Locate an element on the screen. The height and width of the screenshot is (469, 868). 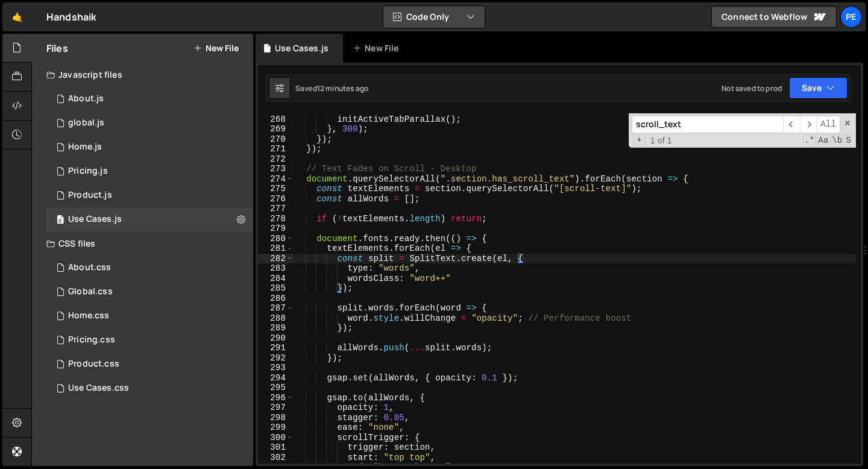
div: 287 is located at coordinates (275, 307).